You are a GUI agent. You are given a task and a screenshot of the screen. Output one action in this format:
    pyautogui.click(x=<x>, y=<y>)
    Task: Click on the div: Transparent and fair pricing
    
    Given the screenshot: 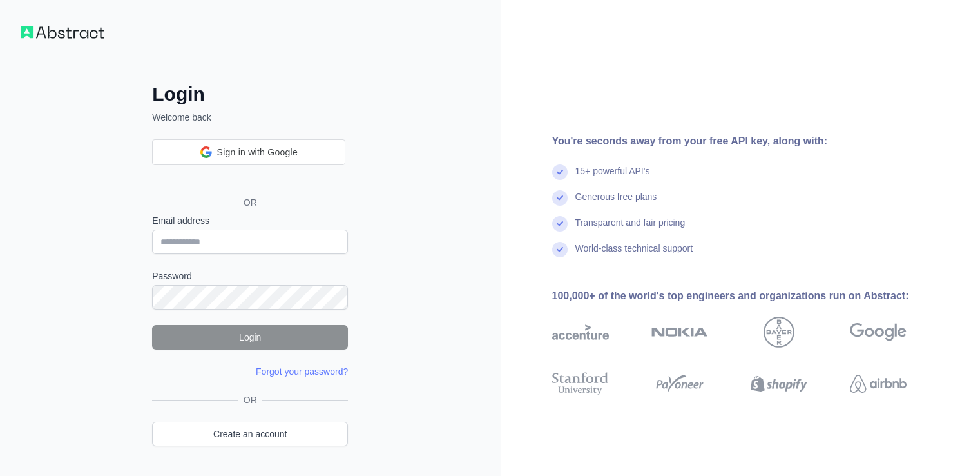 What is the action you would take?
    pyautogui.click(x=630, y=229)
    